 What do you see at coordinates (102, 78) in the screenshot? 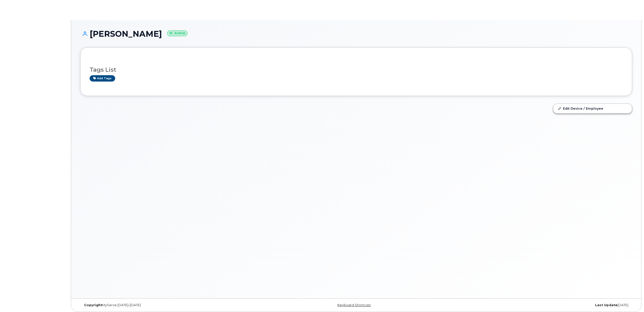
I see `a: Add tags` at bounding box center [102, 78].